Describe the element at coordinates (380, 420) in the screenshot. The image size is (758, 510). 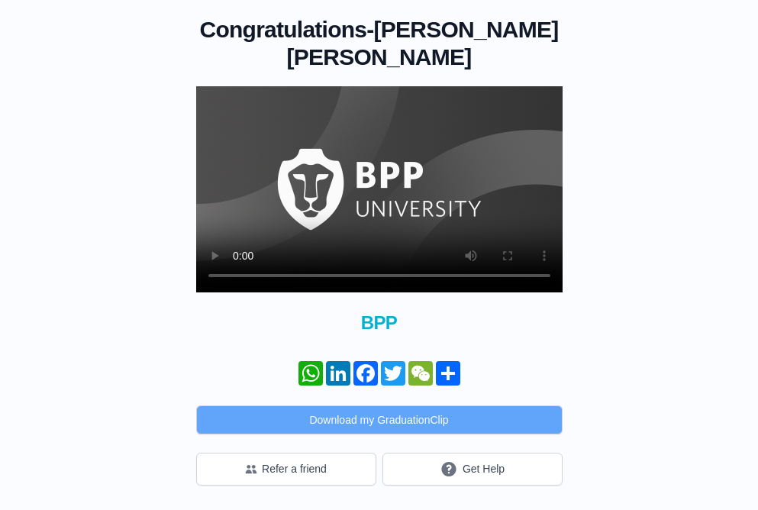
I see `button: Download my GraduationClip` at that location.